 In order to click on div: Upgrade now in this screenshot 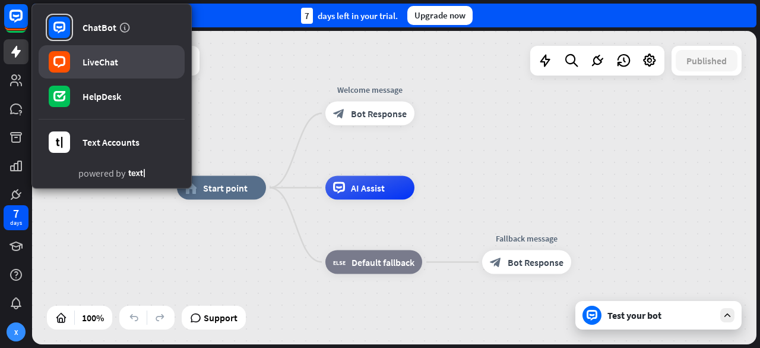, I will do `click(440, 15)`.